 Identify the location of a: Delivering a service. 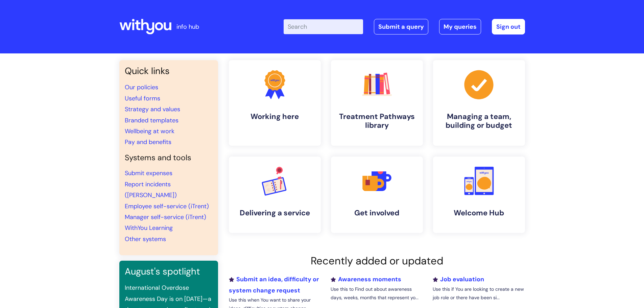
(275, 195).